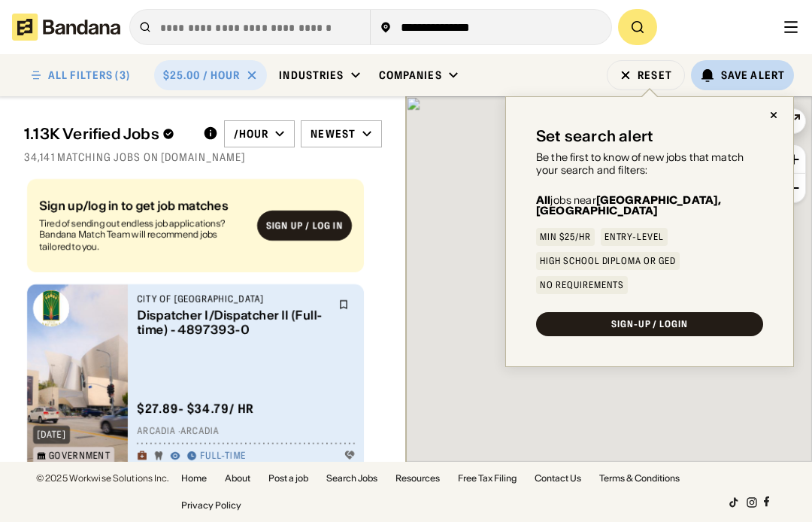  What do you see at coordinates (195, 408) in the screenshot?
I see `div: $ 27.89 - $34.79 / hr` at bounding box center [195, 408].